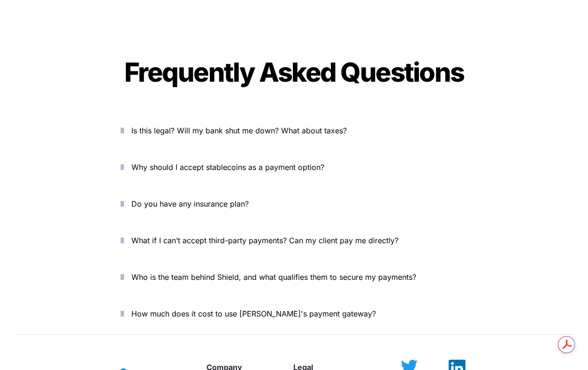  What do you see at coordinates (294, 130) in the screenshot?
I see `button: Is this legal? Will my bank shut me down? What about taxes?` at bounding box center [294, 130].